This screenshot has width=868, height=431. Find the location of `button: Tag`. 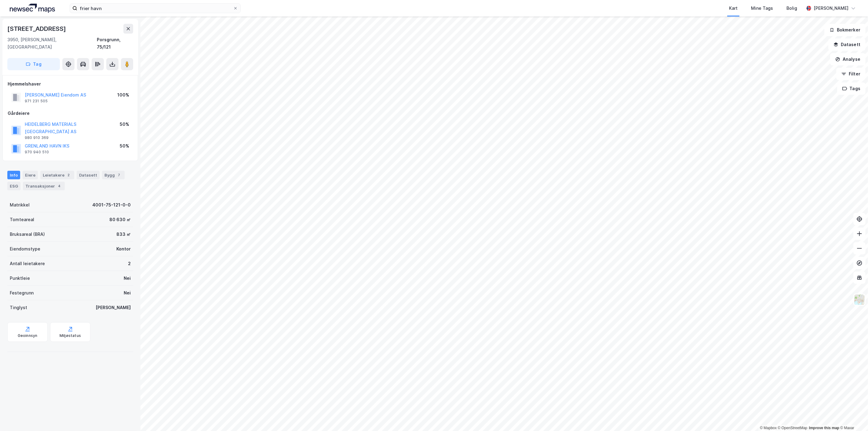

button: Tag is located at coordinates (34, 64).